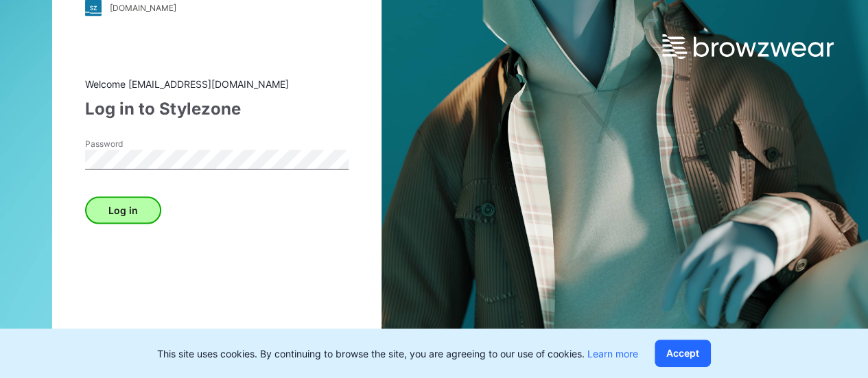 The width and height of the screenshot is (868, 378). I want to click on a: Learn more, so click(613, 353).